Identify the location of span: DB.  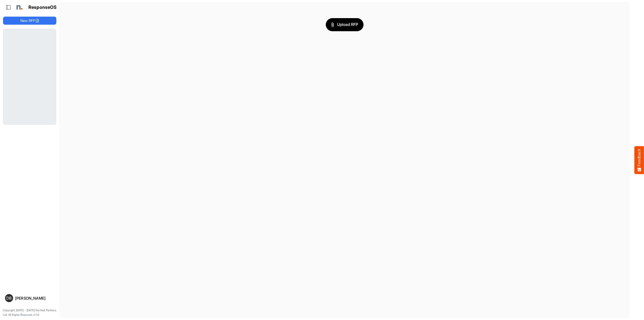
(9, 298).